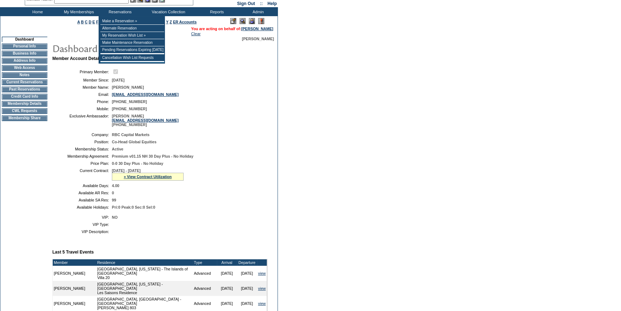  I want to click on a: Z, so click(171, 22).